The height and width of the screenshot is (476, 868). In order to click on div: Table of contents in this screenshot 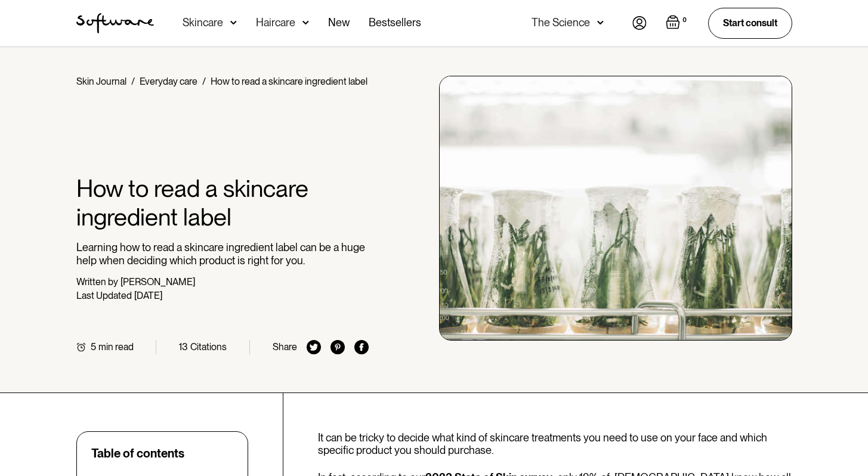, I will do `click(138, 453)`.